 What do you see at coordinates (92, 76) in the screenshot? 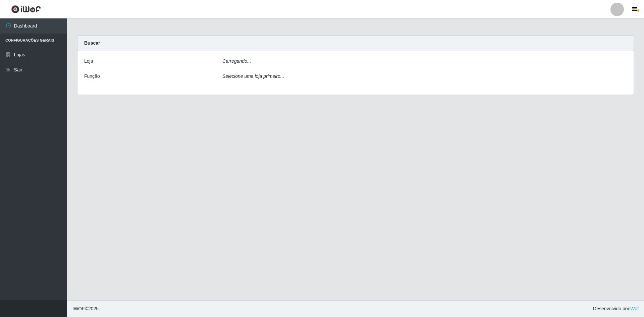
I see `label: Função` at bounding box center [92, 76].